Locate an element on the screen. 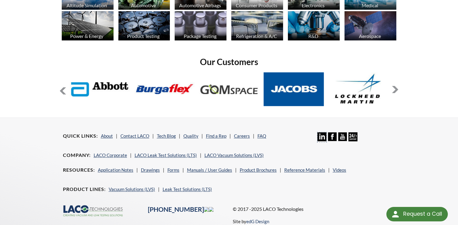 This screenshot has width=458, height=225. a: Vacuum Solutions (LVS) is located at coordinates (132, 189).